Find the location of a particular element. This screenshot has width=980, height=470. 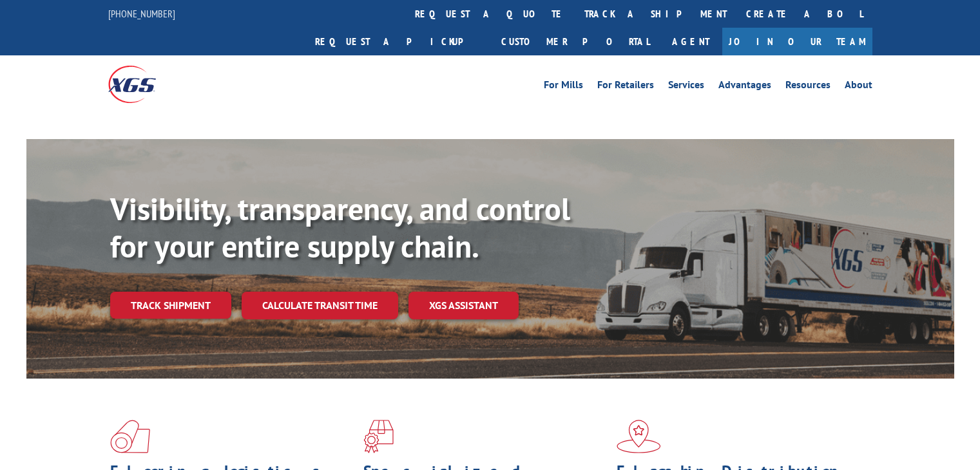

b: Visibility, transparency, and control for your entire supply chain. is located at coordinates (340, 227).